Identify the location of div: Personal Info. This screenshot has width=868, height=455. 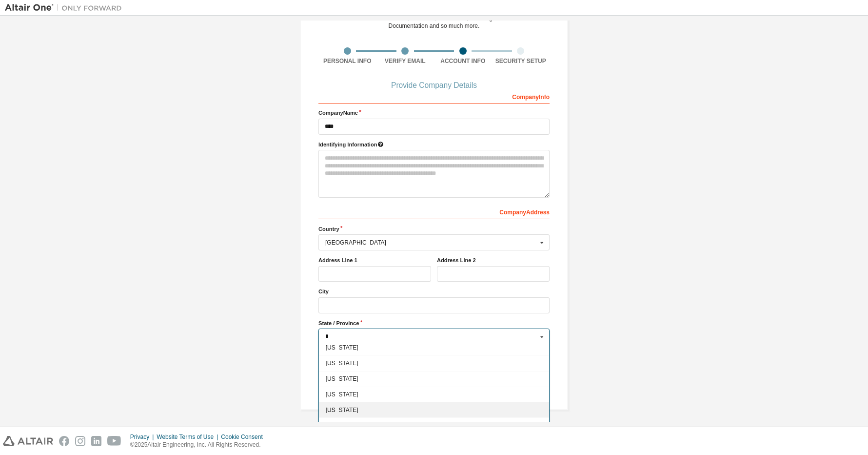
(347, 61).